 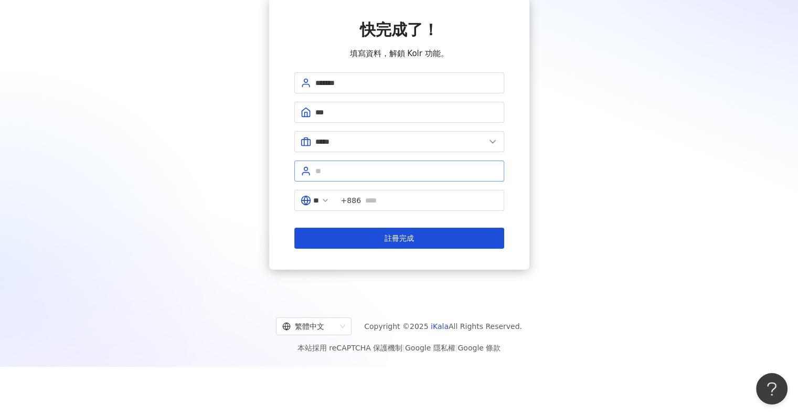 I want to click on span: 填寫資料，解鎖 Kolr 功能。, so click(x=399, y=54).